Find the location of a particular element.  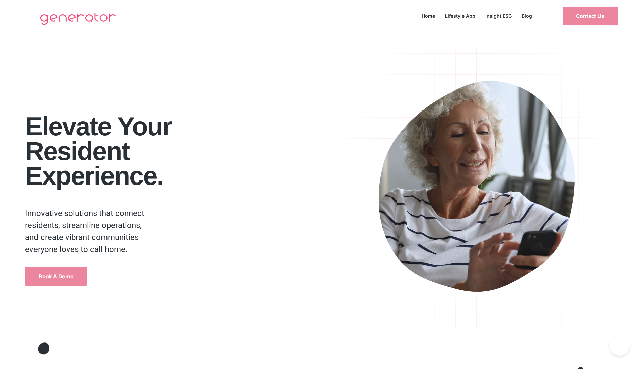

p: Innovative solutions that connect residents, streamline operations, and create vibrant communitie... is located at coordinates (89, 231).